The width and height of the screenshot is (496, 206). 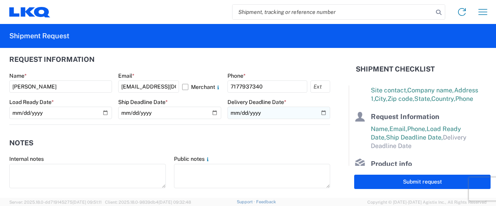 I want to click on span: Product info, so click(x=391, y=164).